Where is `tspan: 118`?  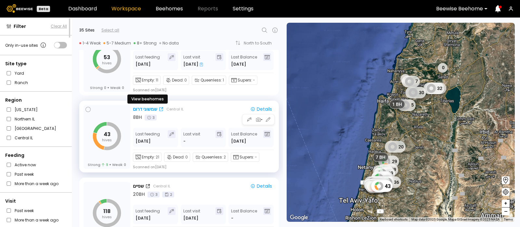 tspan: 118 is located at coordinates (107, 211).